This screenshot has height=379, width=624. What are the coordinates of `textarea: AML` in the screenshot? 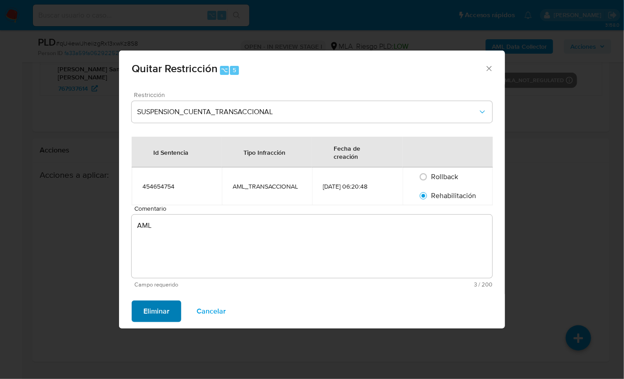 It's located at (312, 246).